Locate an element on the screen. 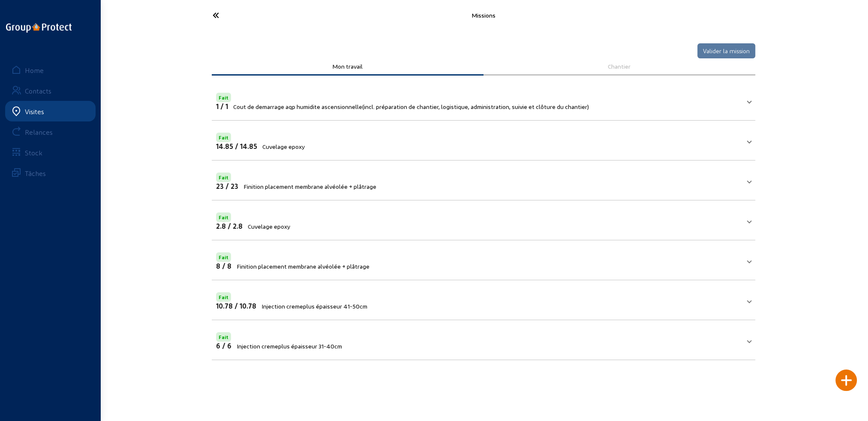  a: Contacts is located at coordinates (50, 91).